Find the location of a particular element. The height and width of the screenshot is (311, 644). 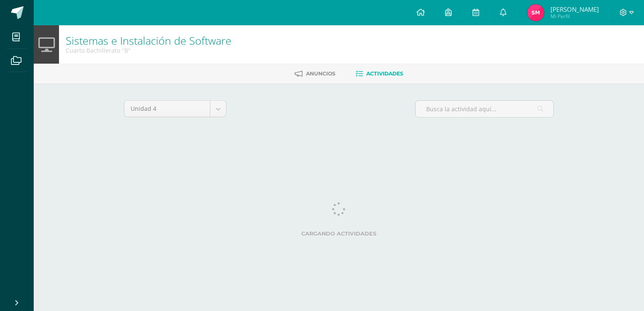

div: Cuarto Bachillerato 'B' is located at coordinates (149, 50).